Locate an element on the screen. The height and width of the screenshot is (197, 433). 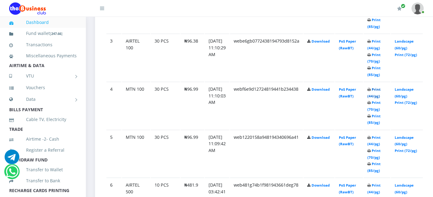
a: Miscellaneous Payments is located at coordinates (43, 56).